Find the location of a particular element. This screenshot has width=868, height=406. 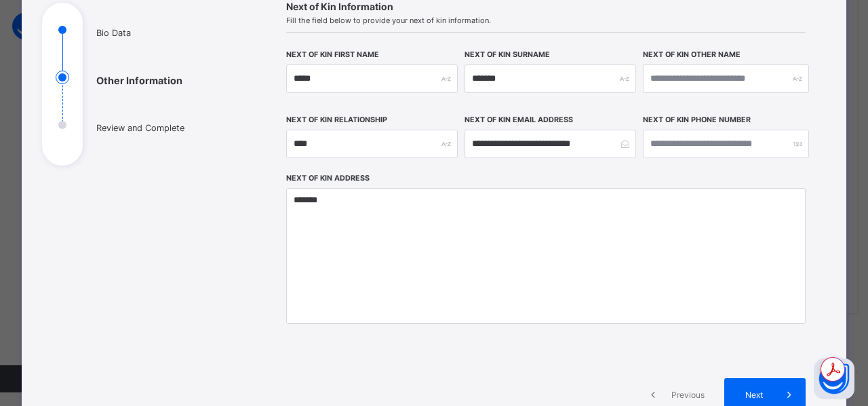

span: Next of Kin Information is located at coordinates (546, 6).